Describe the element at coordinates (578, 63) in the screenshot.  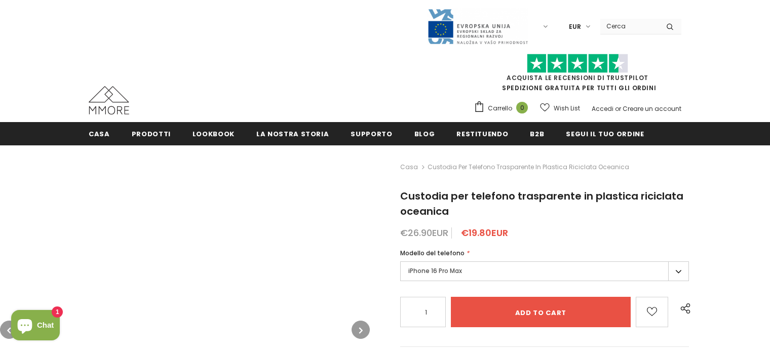
I see `img: Fidati di Pilot Stars` at that location.